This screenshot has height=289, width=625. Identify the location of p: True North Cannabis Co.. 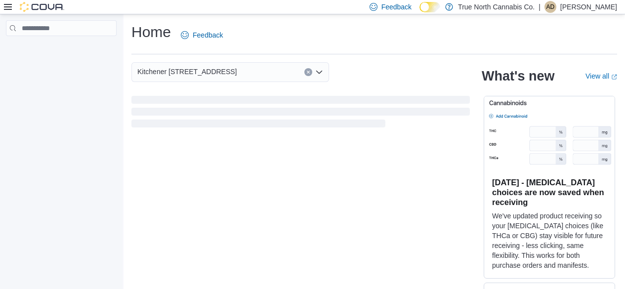
(496, 7).